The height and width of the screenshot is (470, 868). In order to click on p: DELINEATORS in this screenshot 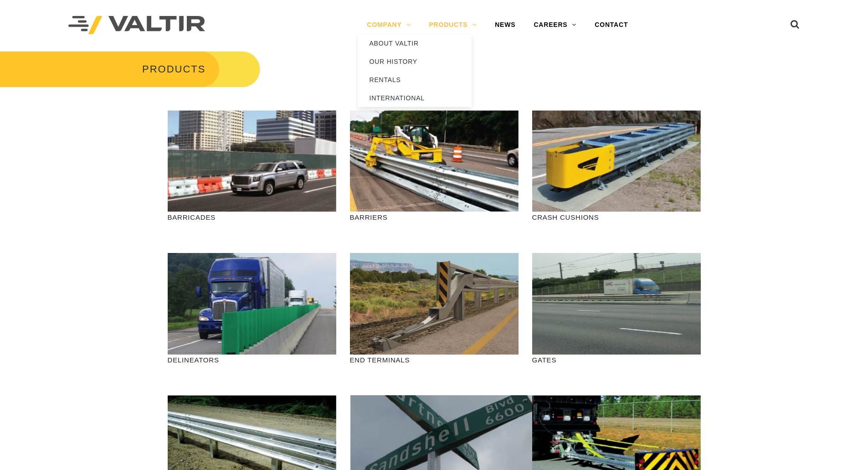, I will do `click(252, 360)`.